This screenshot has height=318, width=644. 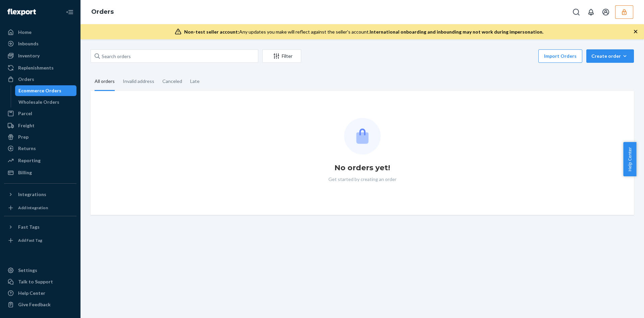 What do you see at coordinates (364, 32) in the screenshot?
I see `div: Any updates you make will reflect against the seller's account.` at bounding box center [364, 32].